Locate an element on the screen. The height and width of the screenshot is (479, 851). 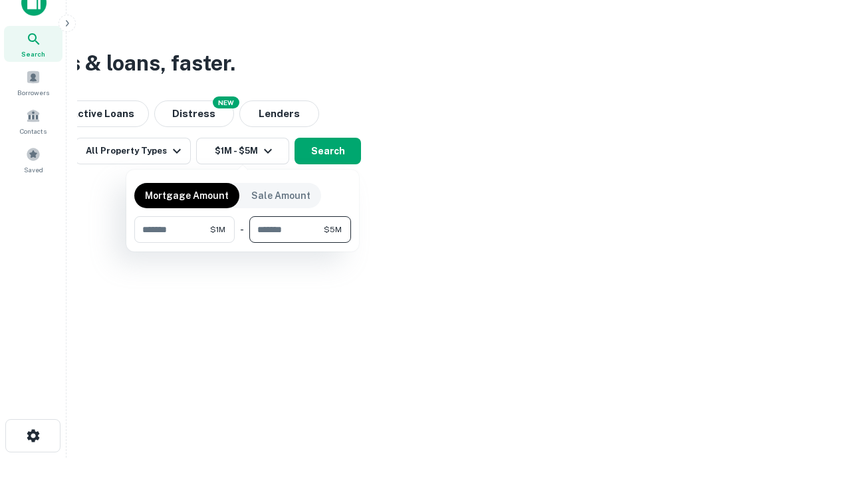
p: Sale Amount is located at coordinates (281, 196).